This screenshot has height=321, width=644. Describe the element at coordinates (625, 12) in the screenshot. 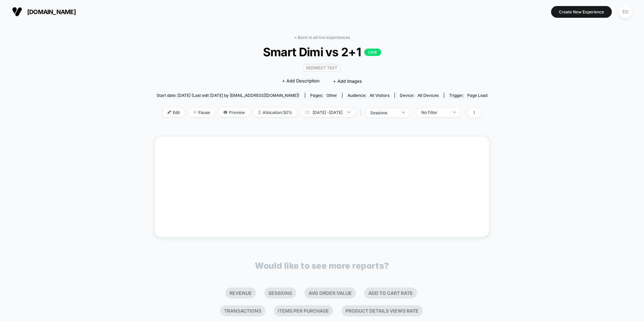

I see `div: ED` at that location.